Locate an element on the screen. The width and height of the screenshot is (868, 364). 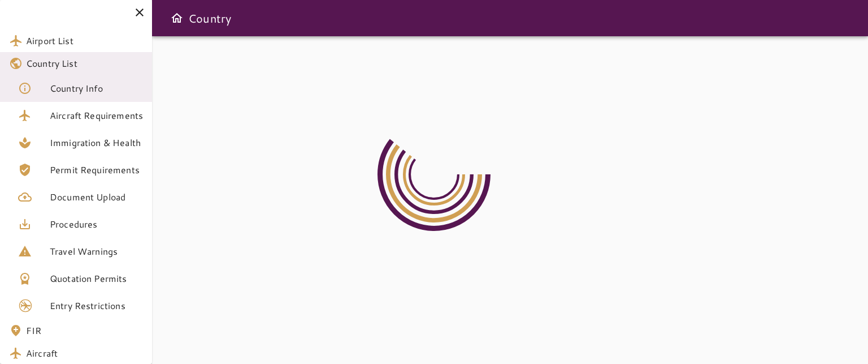
h6: Country is located at coordinates (209, 18).